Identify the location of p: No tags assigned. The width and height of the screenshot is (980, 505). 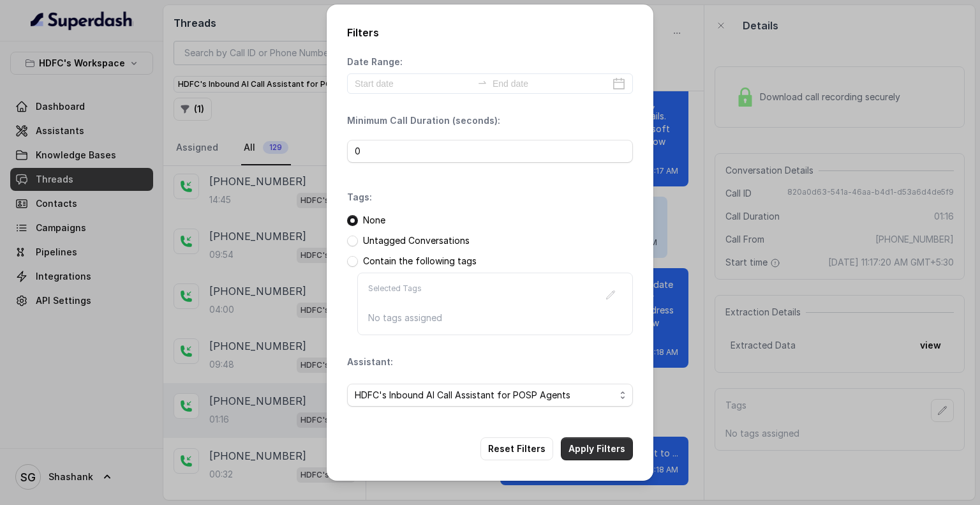
(495, 318).